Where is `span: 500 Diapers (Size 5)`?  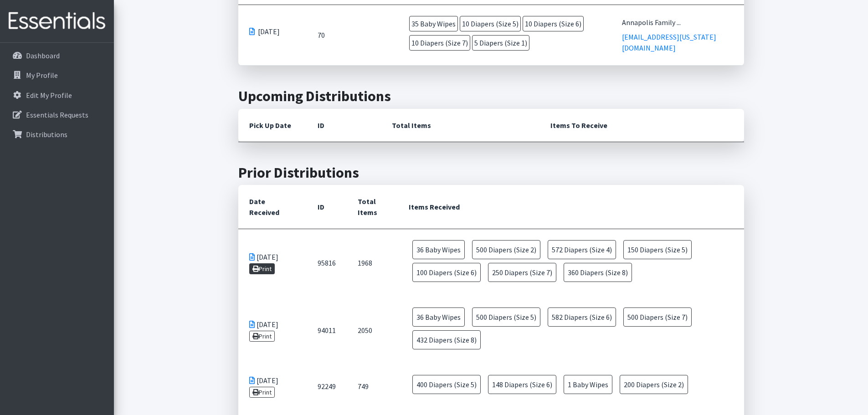 span: 500 Diapers (Size 5) is located at coordinates (507, 317).